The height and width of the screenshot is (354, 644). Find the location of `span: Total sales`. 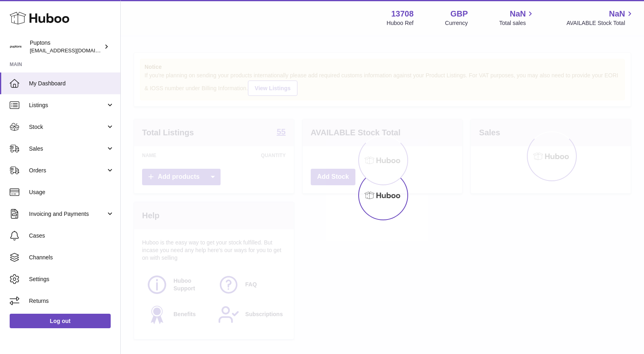

span: Total sales is located at coordinates (517, 23).